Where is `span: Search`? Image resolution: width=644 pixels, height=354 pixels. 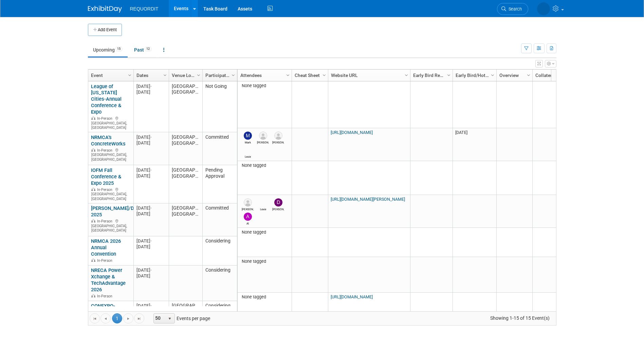
span: Search is located at coordinates (514, 9).